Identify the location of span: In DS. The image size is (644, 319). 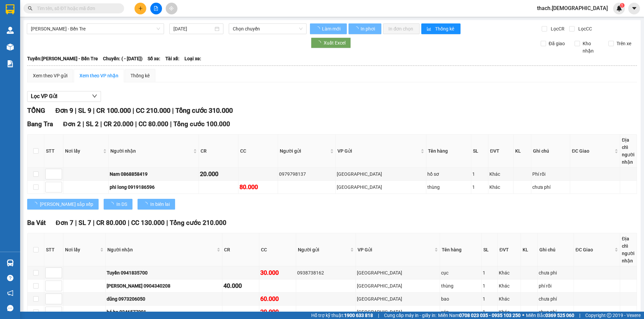
(121, 204).